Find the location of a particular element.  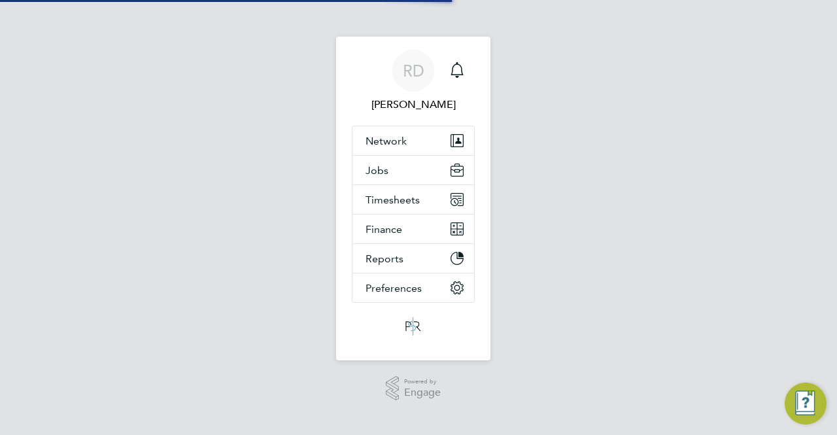

nav: Main navigation is located at coordinates (413, 198).